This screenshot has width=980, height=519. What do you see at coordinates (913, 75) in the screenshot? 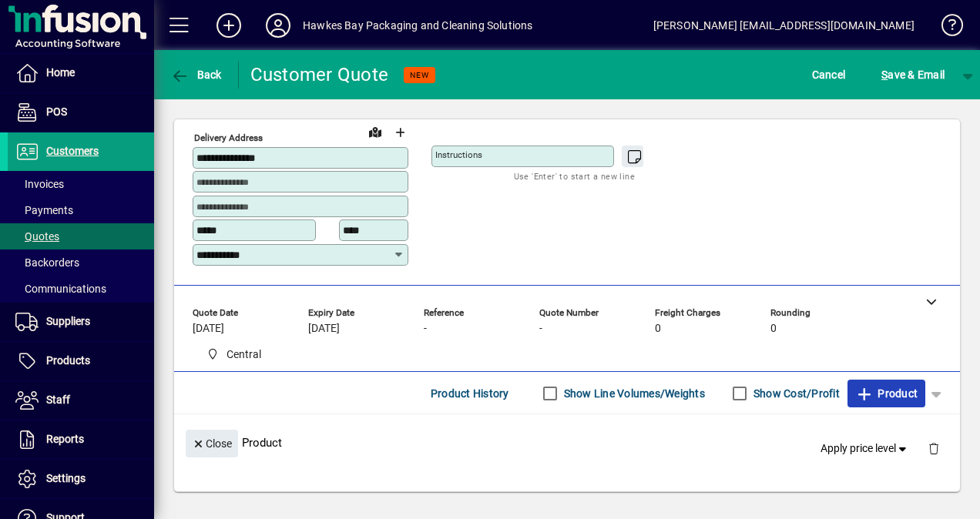
I see `span: ave & Email` at bounding box center [913, 75].